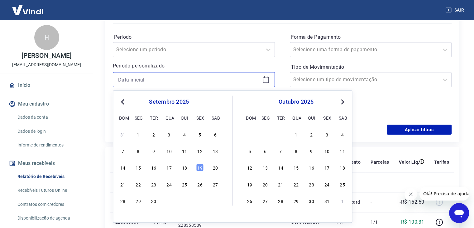  What do you see at coordinates (296, 200) in the screenshot?
I see `div: Choose quarta-feira, 29 de outubro de 2025` at bounding box center [296, 200].